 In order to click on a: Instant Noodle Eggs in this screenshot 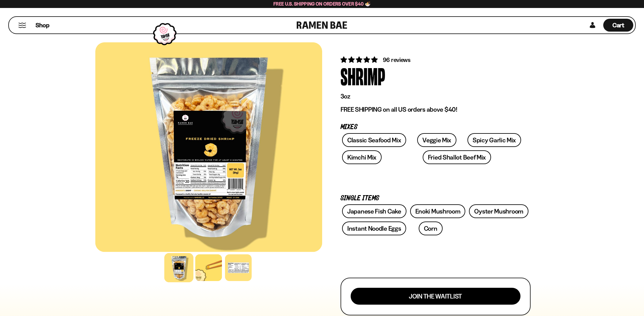, I will do `click(374, 228)`.